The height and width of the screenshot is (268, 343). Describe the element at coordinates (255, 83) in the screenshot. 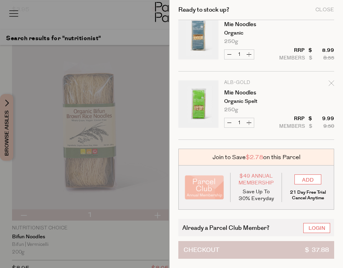

I see `p: Alb-Gold` at that location.